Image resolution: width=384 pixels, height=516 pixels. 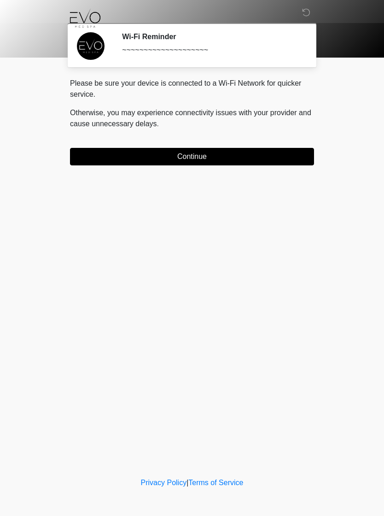 I want to click on img: Evo Med Spa Logo, so click(x=85, y=18).